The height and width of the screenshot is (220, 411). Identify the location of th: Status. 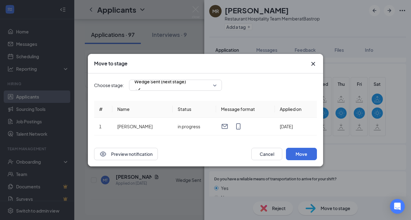
(194, 109).